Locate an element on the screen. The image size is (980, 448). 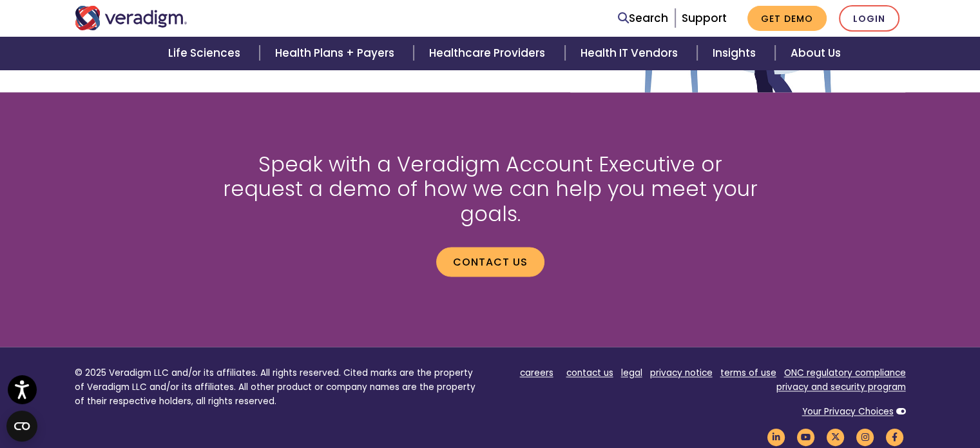
a: Get Demo is located at coordinates (787, 18).